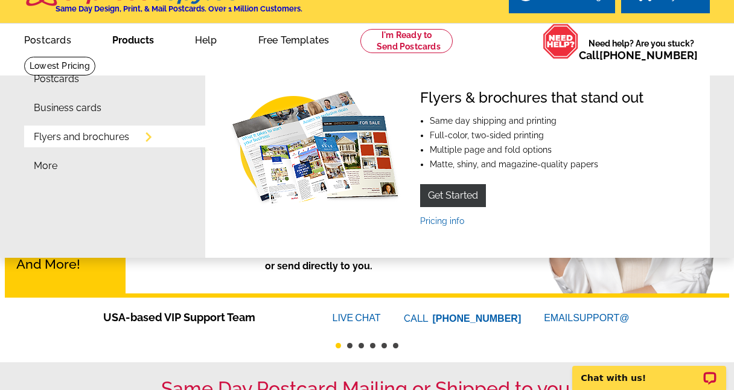 The width and height of the screenshot is (734, 390). Describe the element at coordinates (357, 318) in the screenshot. I see `a: LIVECHAT` at that location.